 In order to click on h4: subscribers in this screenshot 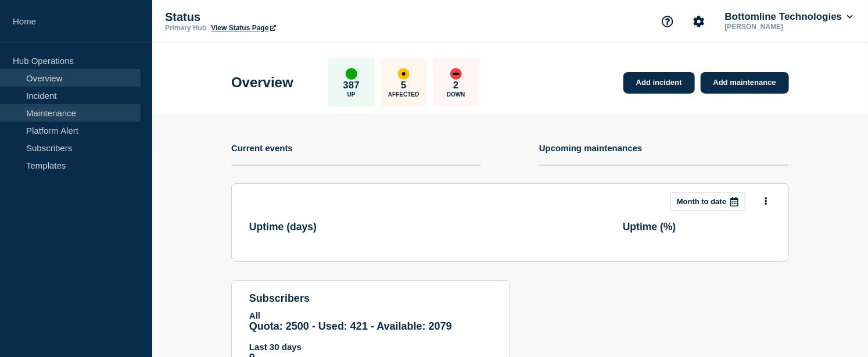, I will do `click(371, 298)`.